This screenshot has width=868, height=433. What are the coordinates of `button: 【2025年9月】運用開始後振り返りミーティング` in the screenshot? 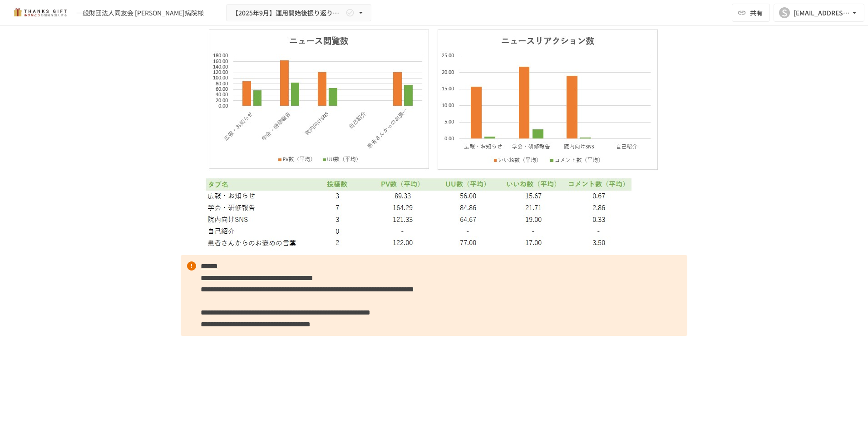 It's located at (298, 13).